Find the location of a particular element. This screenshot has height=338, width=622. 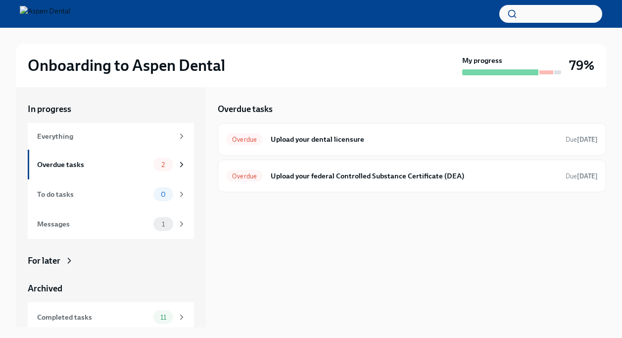

h3: 79% is located at coordinates (582, 65).